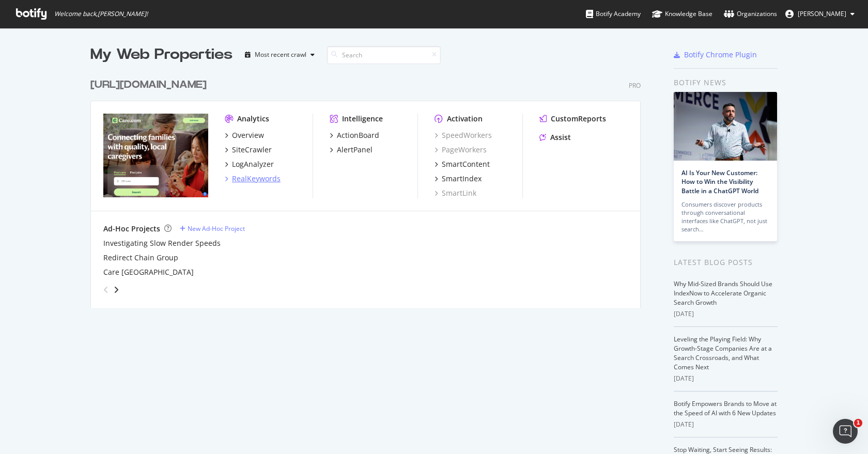  Describe the element at coordinates (252, 150) in the screenshot. I see `div: SiteCrawler` at that location.